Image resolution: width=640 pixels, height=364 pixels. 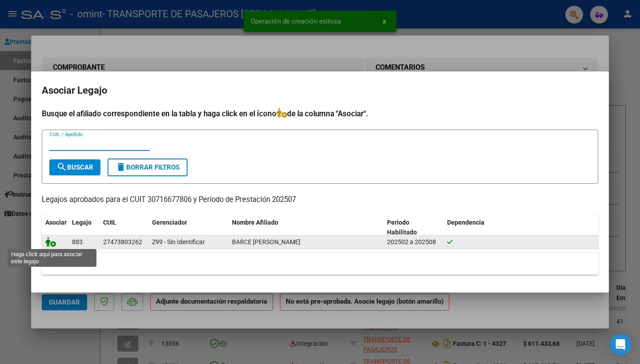 What do you see at coordinates (82, 222) in the screenshot?
I see `span: Legajo` at bounding box center [82, 222].